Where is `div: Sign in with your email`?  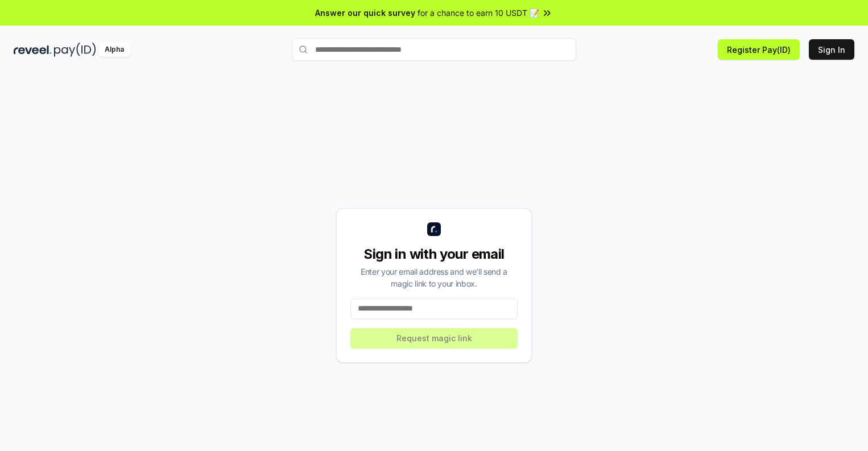 div: Sign in with your email is located at coordinates (434, 254).